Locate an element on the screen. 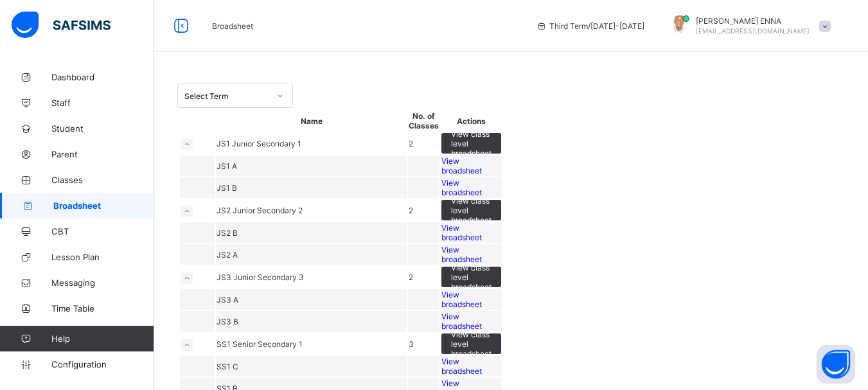 Image resolution: width=868 pixels, height=390 pixels. span: Help is located at coordinates (103, 338).